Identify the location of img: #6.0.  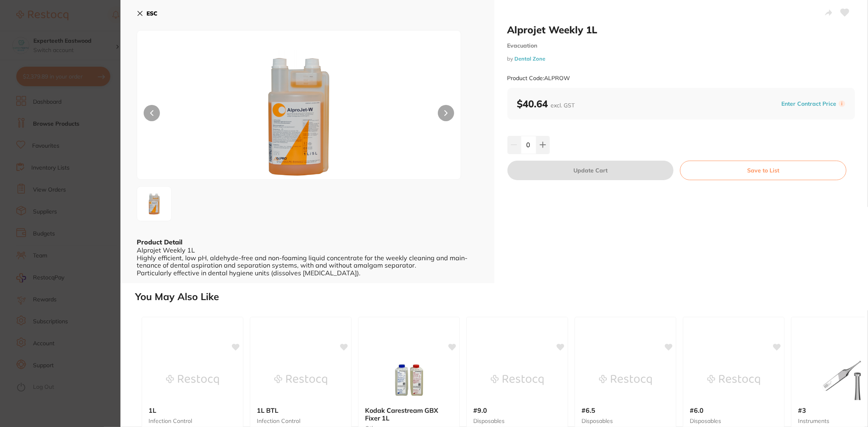
(734, 380).